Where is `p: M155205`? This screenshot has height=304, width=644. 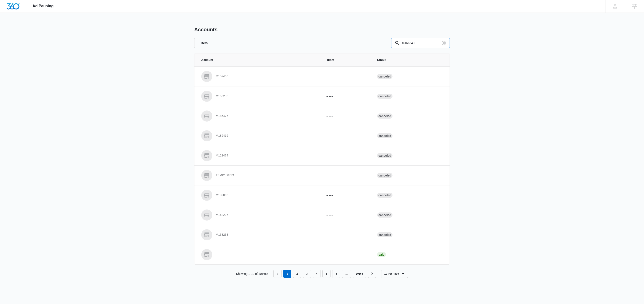
p: M155205 is located at coordinates (222, 96).